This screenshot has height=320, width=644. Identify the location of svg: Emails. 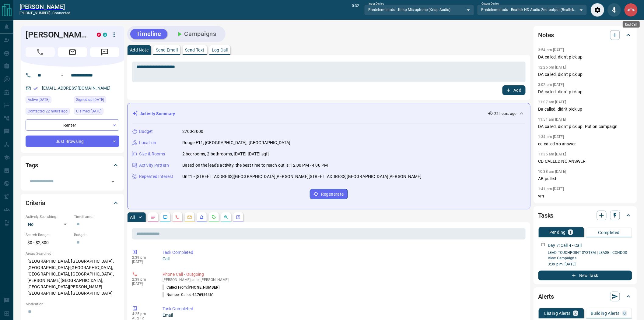
(189, 217).